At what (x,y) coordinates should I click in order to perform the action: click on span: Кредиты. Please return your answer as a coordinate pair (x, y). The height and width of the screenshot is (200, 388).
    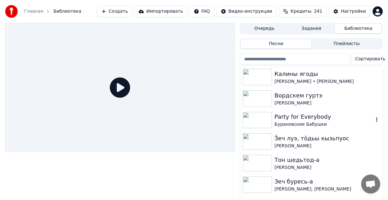
    Looking at the image, I should click on (301, 11).